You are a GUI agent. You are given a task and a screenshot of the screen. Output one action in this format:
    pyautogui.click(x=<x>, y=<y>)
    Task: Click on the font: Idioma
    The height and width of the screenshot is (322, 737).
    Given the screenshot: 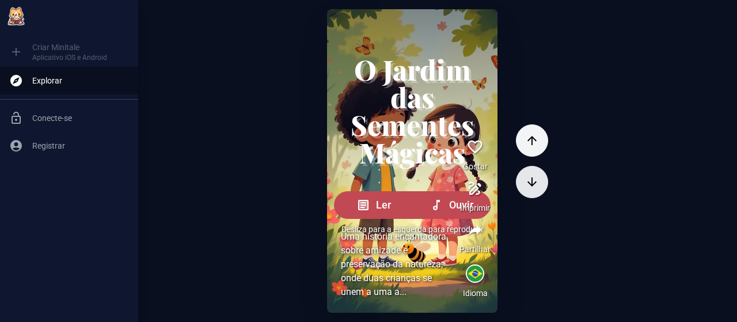 What is the action you would take?
    pyautogui.click(x=475, y=293)
    